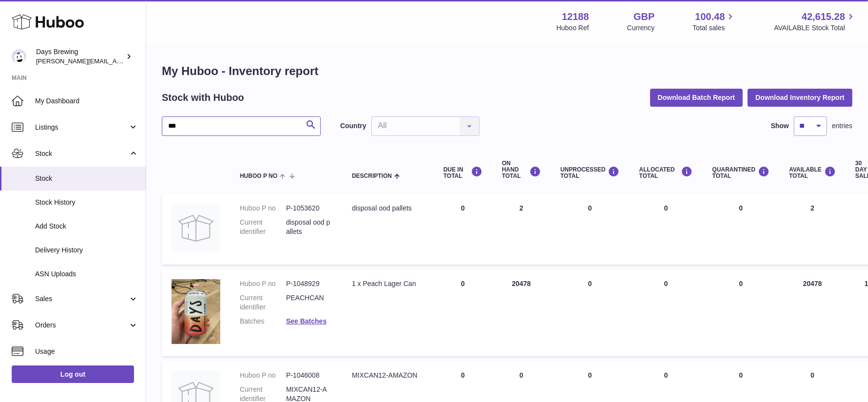 The width and height of the screenshot is (868, 402). Describe the element at coordinates (309, 227) in the screenshot. I see `dd: disposal ood pallets` at that location.